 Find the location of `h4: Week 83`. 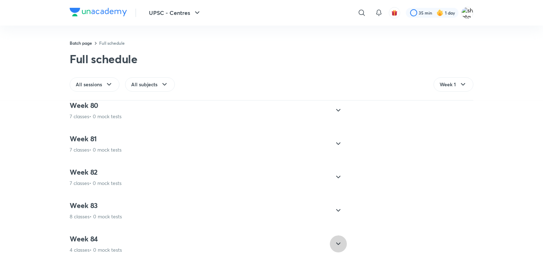

h4: Week 83 is located at coordinates (96, 206).